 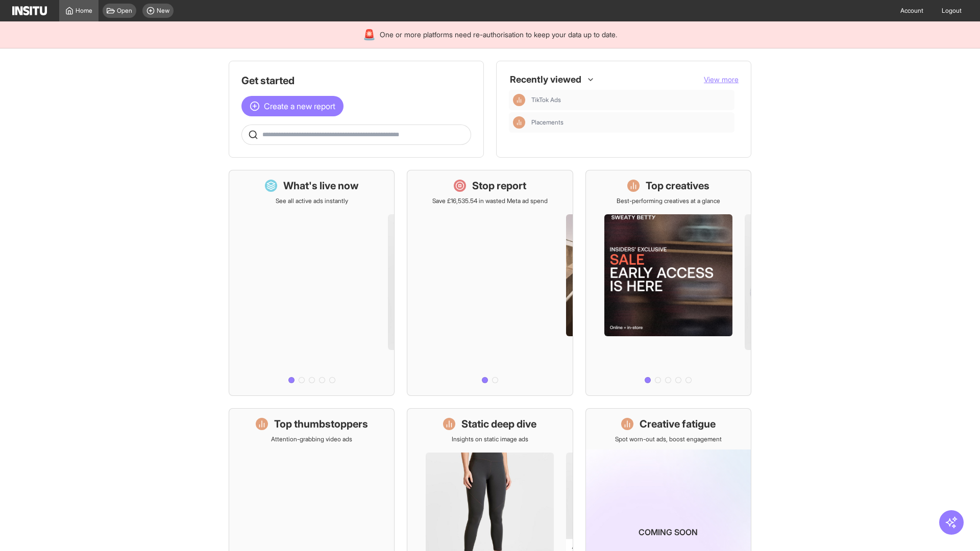 I want to click on p: Attention-grabbing video ads, so click(x=311, y=440).